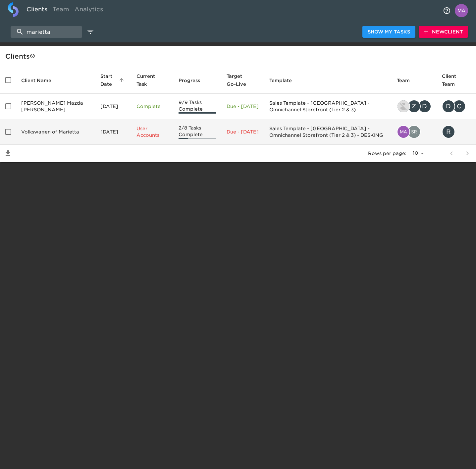  What do you see at coordinates (240, 56) in the screenshot?
I see `div: Client s` at bounding box center [240, 56].